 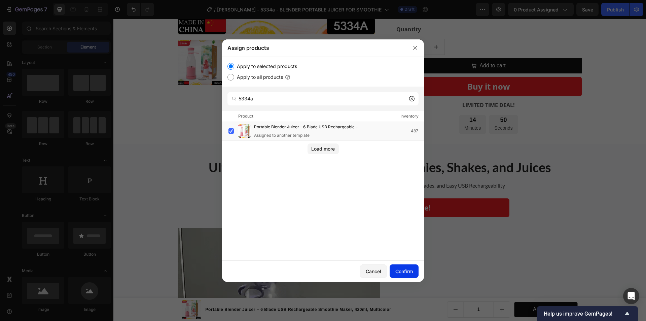 What do you see at coordinates (583, 313) in the screenshot?
I see `span: Help us improve GemPages!` at bounding box center [583, 313].